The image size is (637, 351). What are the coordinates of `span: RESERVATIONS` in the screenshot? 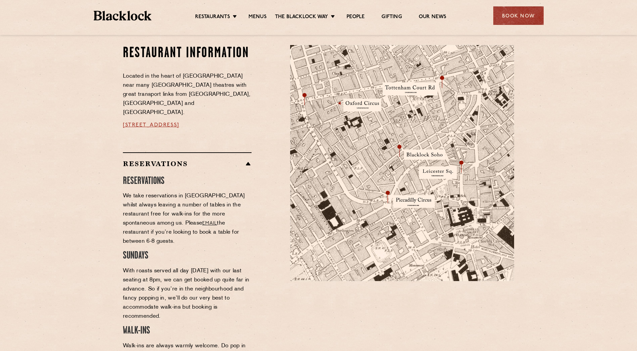 It's located at (144, 181).